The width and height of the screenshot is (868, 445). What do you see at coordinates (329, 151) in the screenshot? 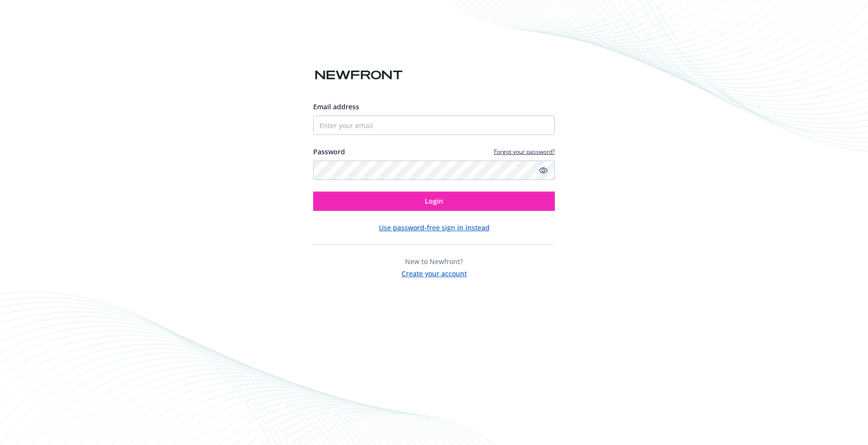
I see `label: Password` at bounding box center [329, 151].